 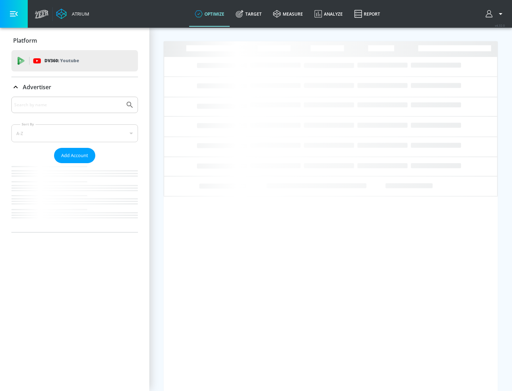 What do you see at coordinates (62, 61) in the screenshot?
I see `p: DV360:` at bounding box center [62, 61].